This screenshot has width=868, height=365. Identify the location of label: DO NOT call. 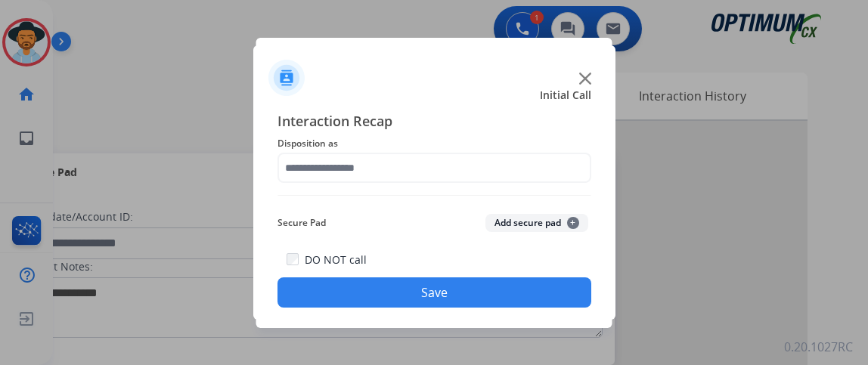
(335, 260).